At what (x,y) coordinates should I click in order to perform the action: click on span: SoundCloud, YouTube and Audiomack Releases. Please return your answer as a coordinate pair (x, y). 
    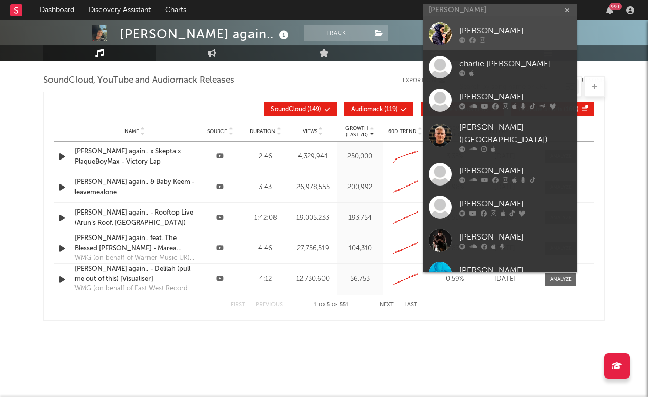
    Looking at the image, I should click on (139, 81).